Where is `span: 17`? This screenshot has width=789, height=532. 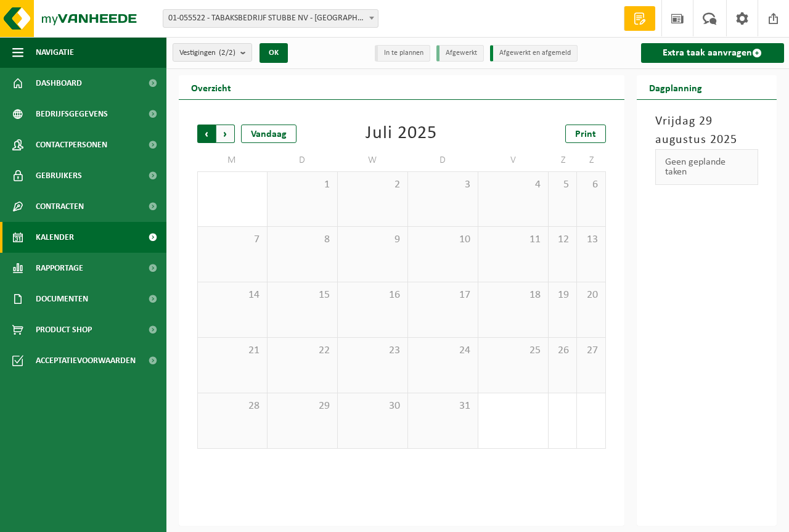
span: 17 is located at coordinates (443, 295).